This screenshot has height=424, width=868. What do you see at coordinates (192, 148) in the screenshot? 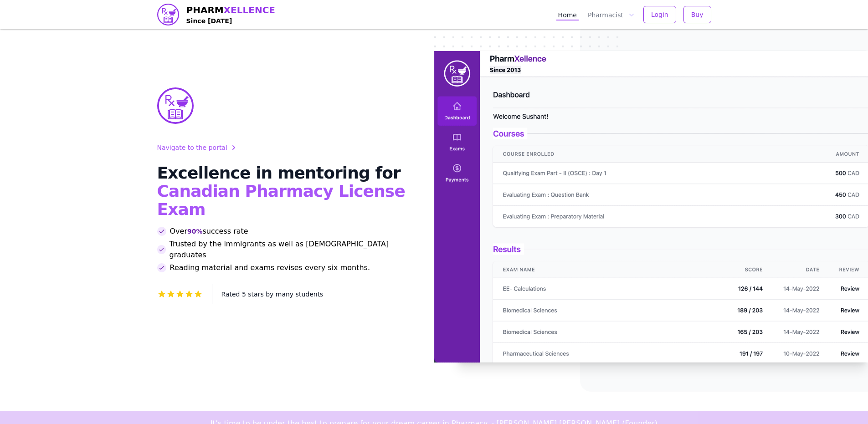
I see `span: Navigate to the portal` at bounding box center [192, 148].